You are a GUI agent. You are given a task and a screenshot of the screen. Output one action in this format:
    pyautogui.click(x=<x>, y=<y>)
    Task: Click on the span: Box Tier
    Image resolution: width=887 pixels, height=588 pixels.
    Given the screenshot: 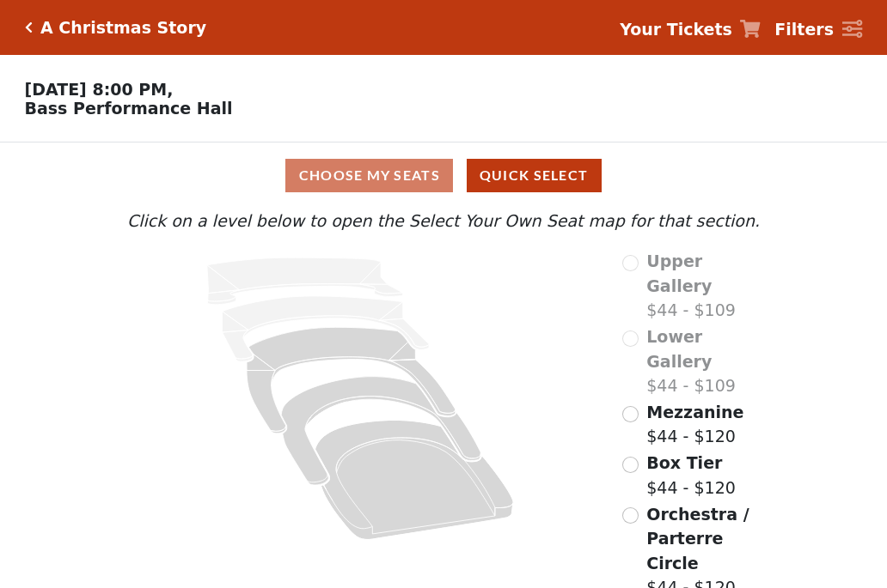 What is the action you would take?
    pyautogui.click(x=684, y=463)
    